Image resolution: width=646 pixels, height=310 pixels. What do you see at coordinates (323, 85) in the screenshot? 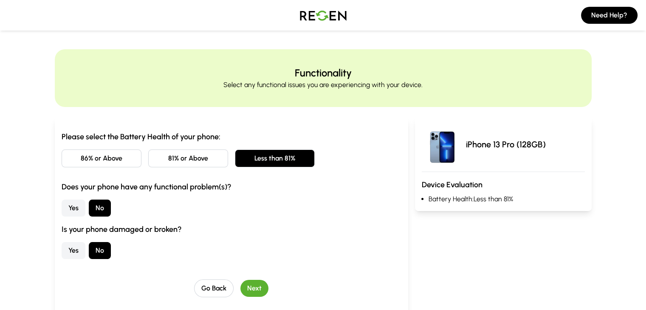
I see `p: Select any functional issues you are experiencing with your device.` at bounding box center [323, 85].